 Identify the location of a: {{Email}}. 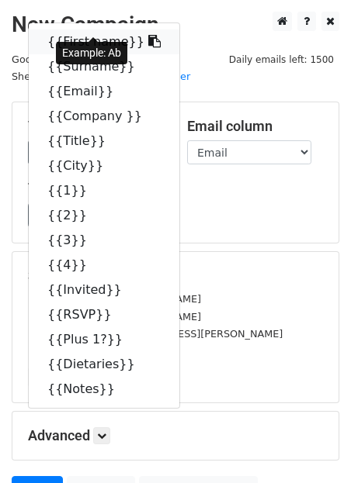
(104, 92).